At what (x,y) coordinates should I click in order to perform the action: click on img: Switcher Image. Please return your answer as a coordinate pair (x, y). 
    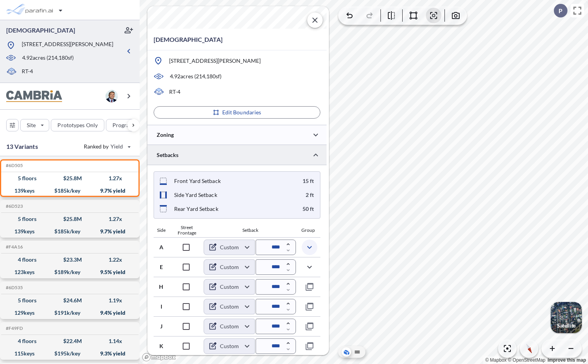
    Looking at the image, I should click on (566, 317).